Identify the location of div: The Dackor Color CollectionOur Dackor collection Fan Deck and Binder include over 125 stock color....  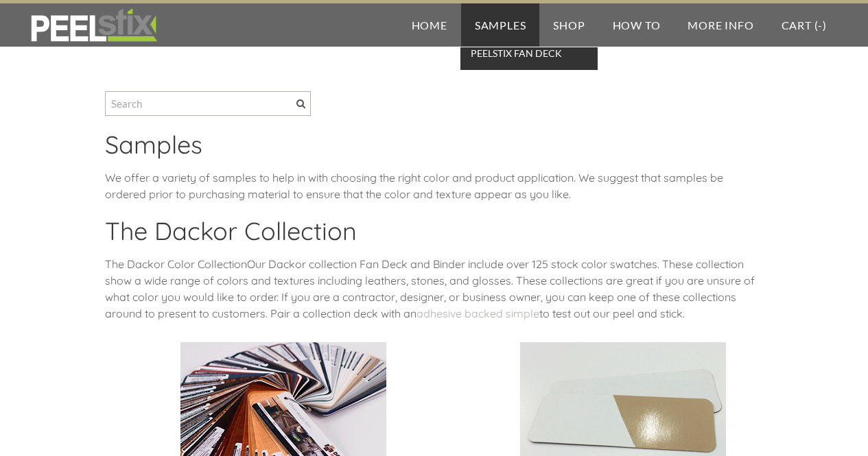
(434, 296).